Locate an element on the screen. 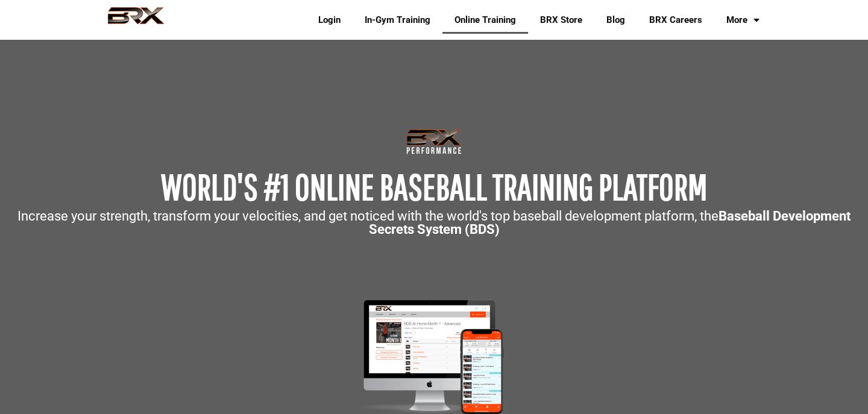 The image size is (868, 414). strong: Baseball Development Secrets System (BDS) is located at coordinates (610, 223).